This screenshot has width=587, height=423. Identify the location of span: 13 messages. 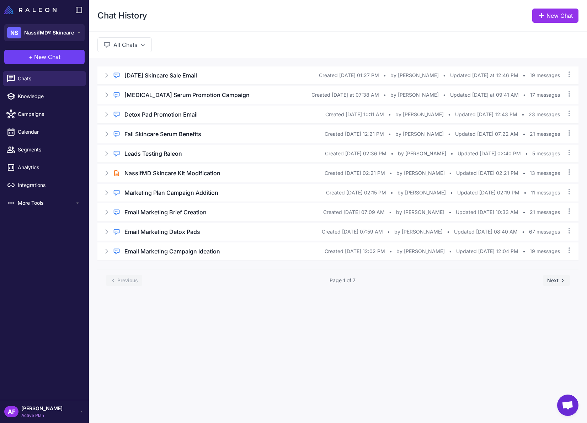
(545, 173).